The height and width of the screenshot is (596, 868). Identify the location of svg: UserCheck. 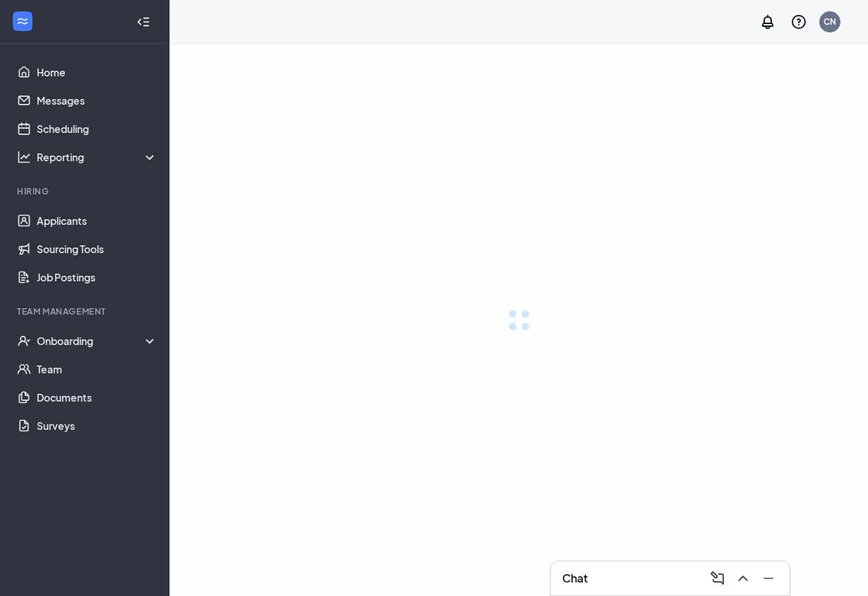
(24, 341).